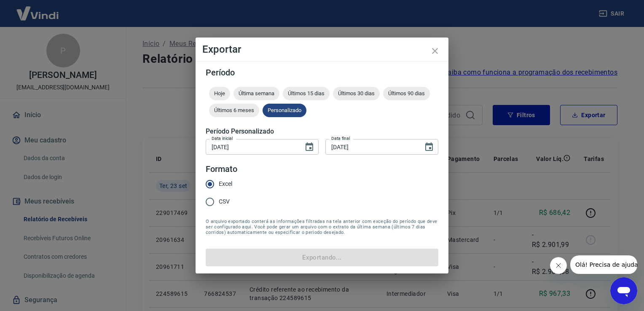  I want to click on span: Personalizado, so click(284, 110).